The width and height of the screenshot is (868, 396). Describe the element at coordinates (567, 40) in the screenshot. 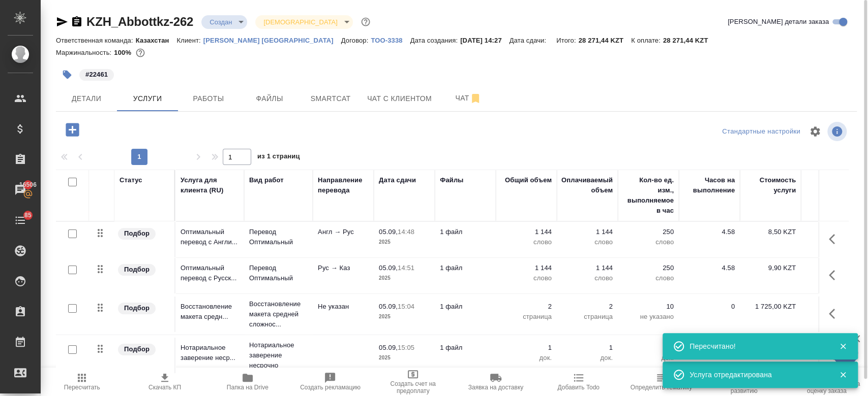

I see `p: Итого:` at that location.